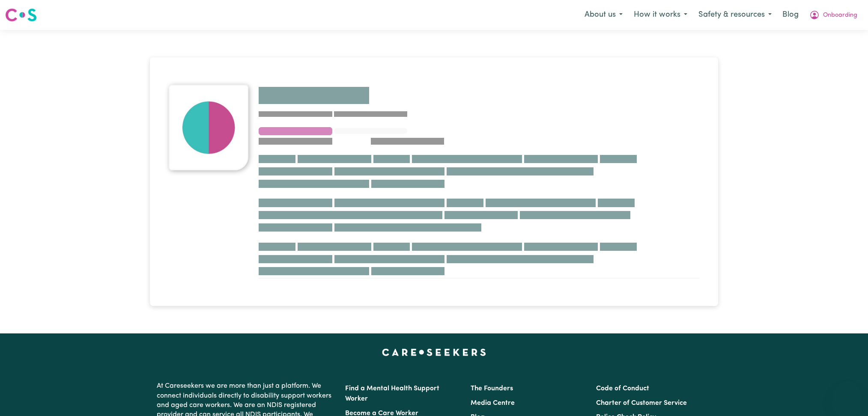 This screenshot has height=416, width=868. Describe the element at coordinates (622, 389) in the screenshot. I see `a: Code of Conduct` at that location.